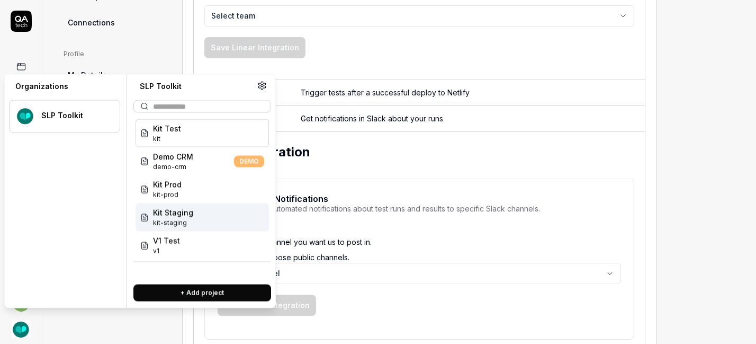  What do you see at coordinates (167, 195) in the screenshot?
I see `span: Project ID: KBFh` at bounding box center [167, 195].